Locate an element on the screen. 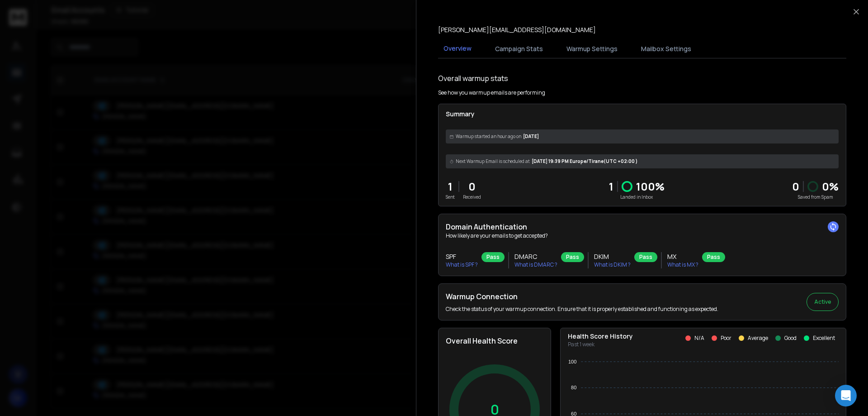 The image size is (868, 416). h2: Overall Health Score is located at coordinates (494, 340).